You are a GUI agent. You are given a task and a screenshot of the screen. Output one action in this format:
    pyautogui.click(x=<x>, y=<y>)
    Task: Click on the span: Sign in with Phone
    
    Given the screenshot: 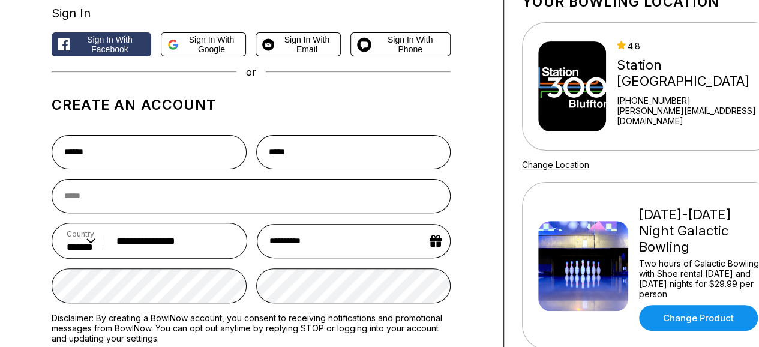 What is the action you would take?
    pyautogui.click(x=410, y=44)
    